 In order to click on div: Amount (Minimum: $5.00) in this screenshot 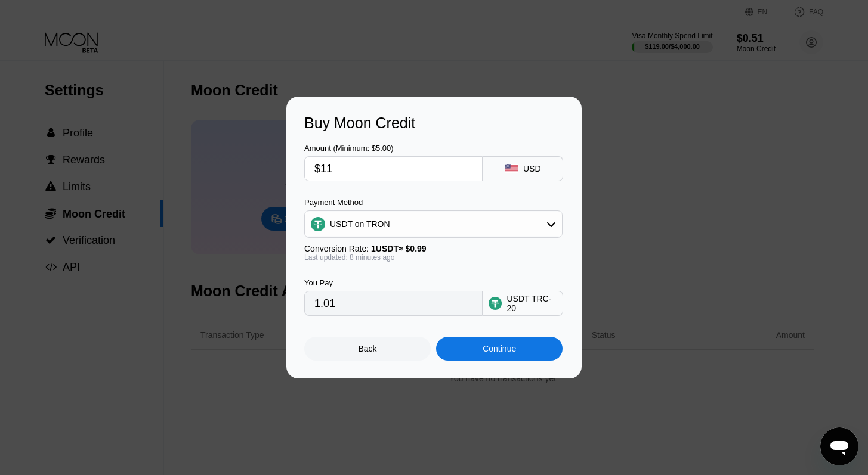, I will do `click(394, 148)`.